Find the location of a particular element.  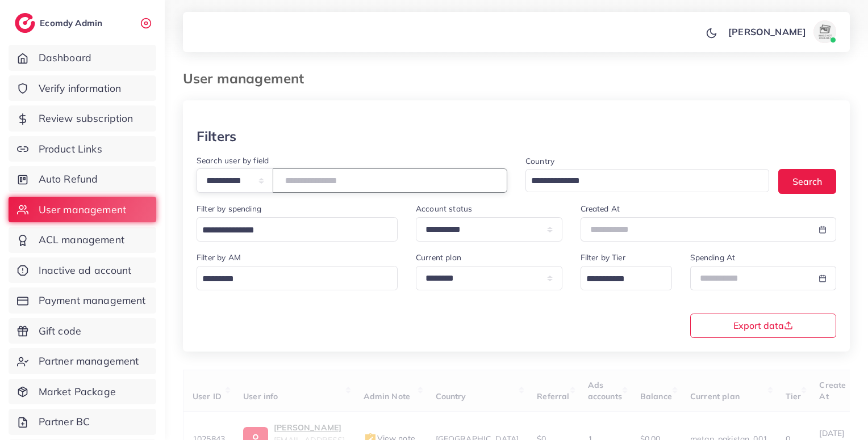

label: Filter by Tier is located at coordinates (602, 258).